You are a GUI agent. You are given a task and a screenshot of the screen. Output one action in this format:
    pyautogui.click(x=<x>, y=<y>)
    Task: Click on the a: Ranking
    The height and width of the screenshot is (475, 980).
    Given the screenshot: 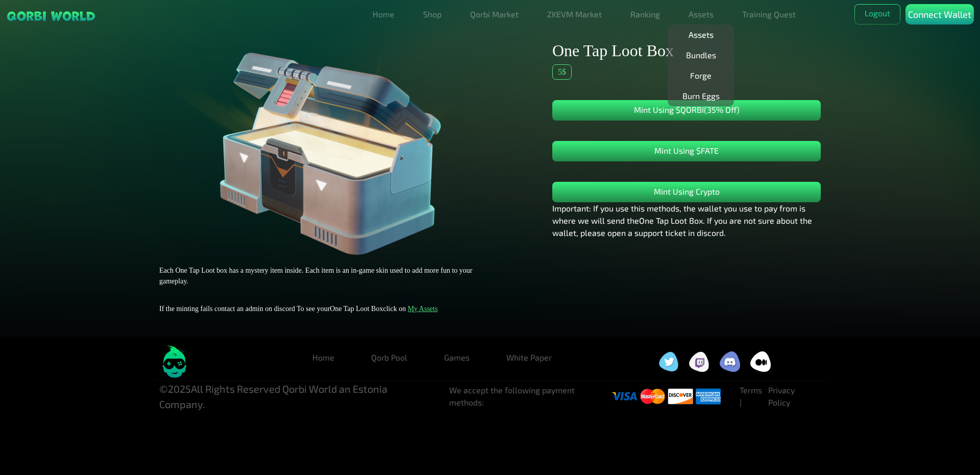 What is the action you would take?
    pyautogui.click(x=645, y=14)
    